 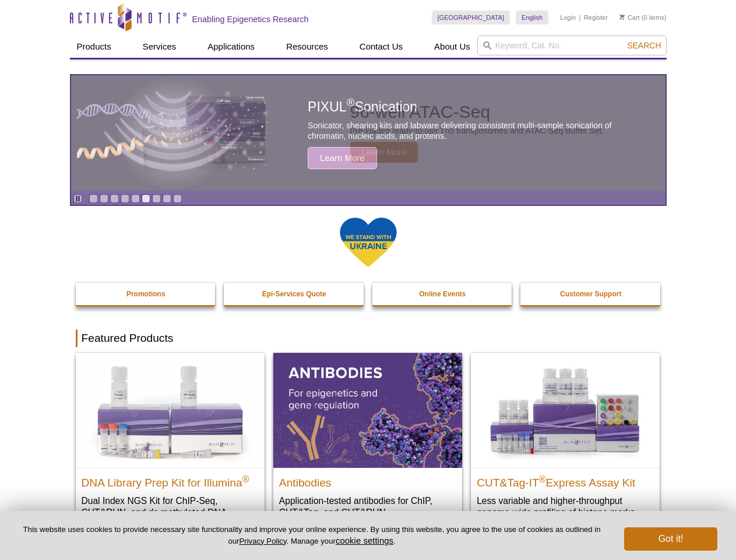 What do you see at coordinates (644, 46) in the screenshot?
I see `span: Search` at bounding box center [644, 46].